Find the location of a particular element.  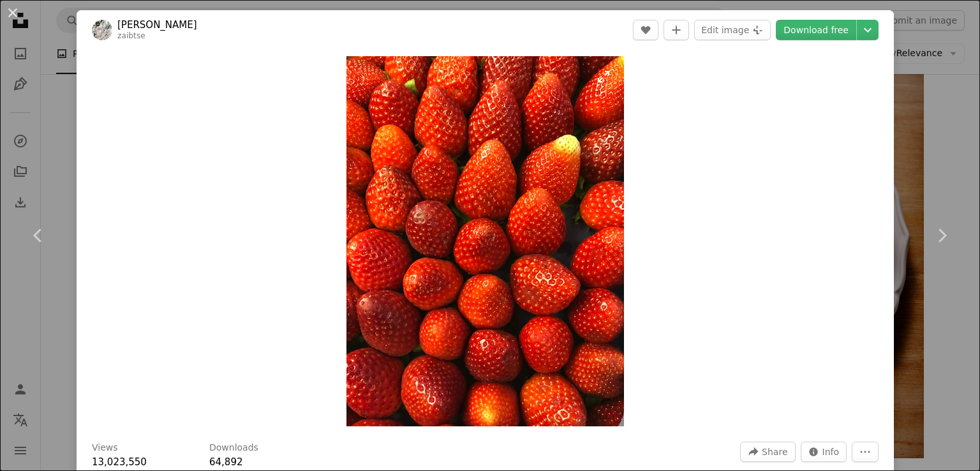

h3: Downloads is located at coordinates (234, 448).